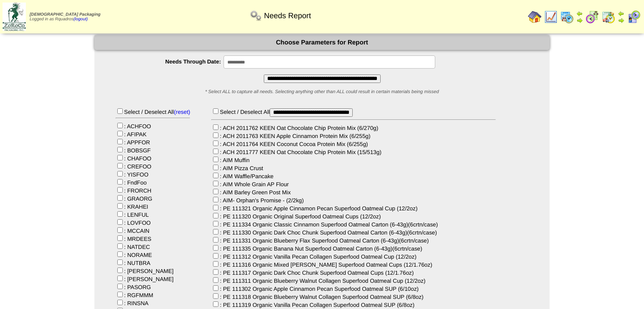  I want to click on div: * Select ALL to capture all needs. Selecting anything other than ALL could result in certain mate..., so click(322, 92).